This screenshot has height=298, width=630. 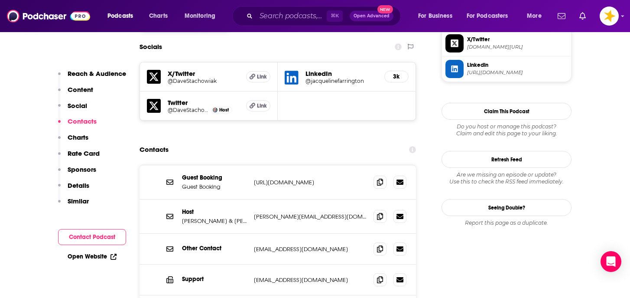 I want to click on h5: Twitter, so click(x=203, y=102).